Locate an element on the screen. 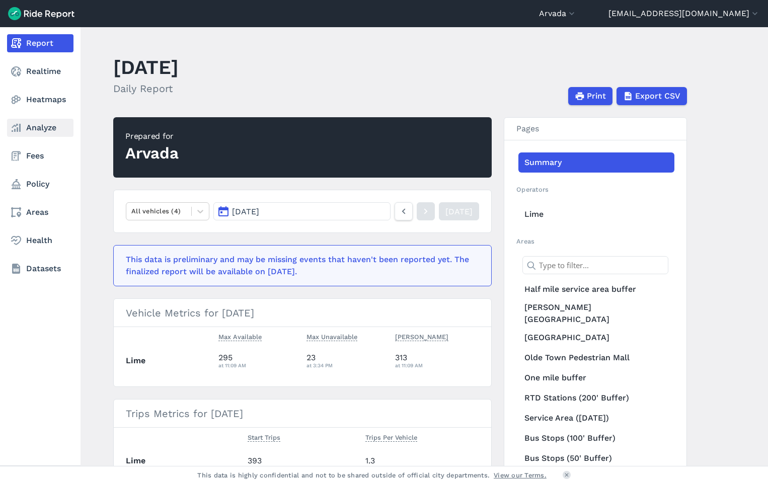  a: View our Terms. is located at coordinates (520, 475).